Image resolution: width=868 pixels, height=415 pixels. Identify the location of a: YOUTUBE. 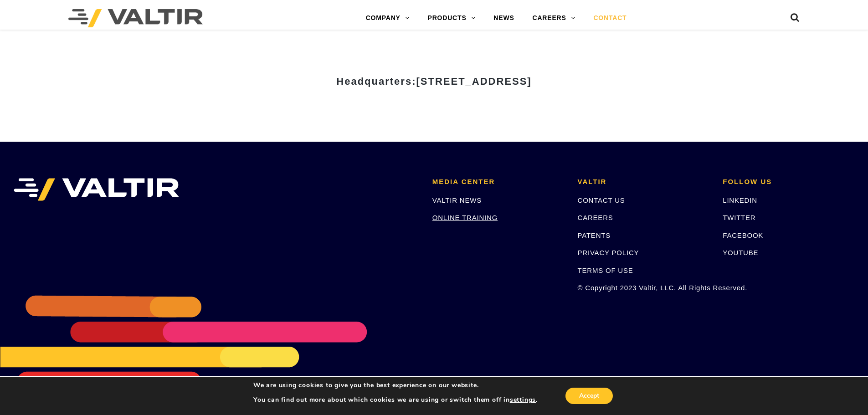
(741, 252).